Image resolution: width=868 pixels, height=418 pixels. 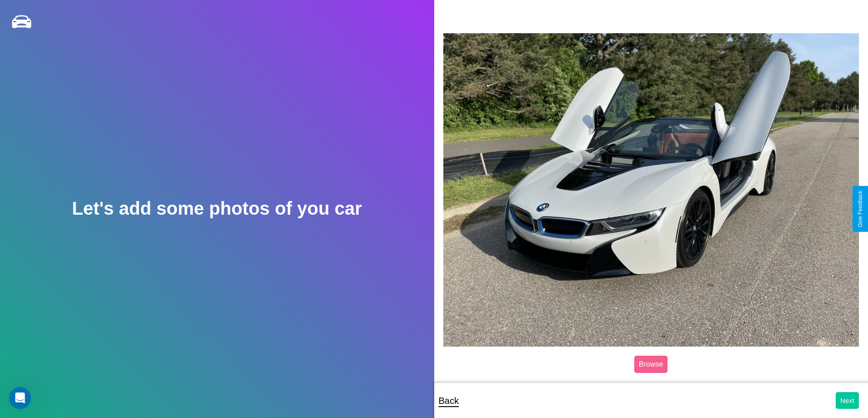 What do you see at coordinates (847, 400) in the screenshot?
I see `button: Next` at bounding box center [847, 400].